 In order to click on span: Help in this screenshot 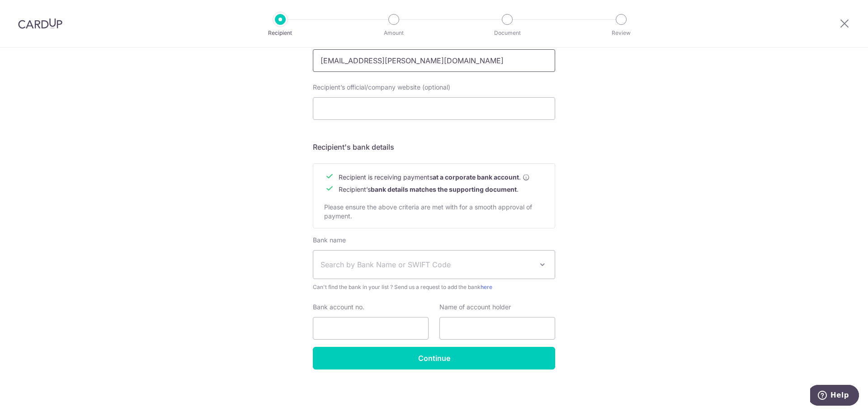, I will do `click(29, 11)`.